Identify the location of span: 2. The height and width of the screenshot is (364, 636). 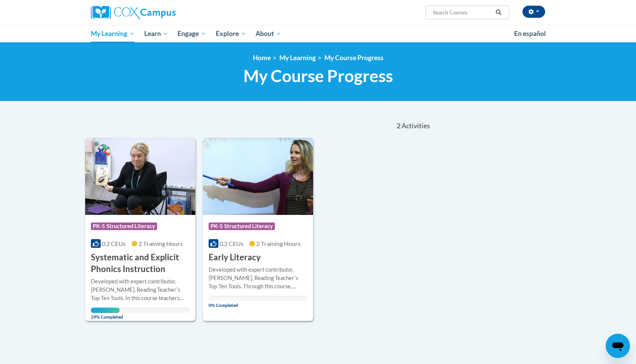
(399, 126).